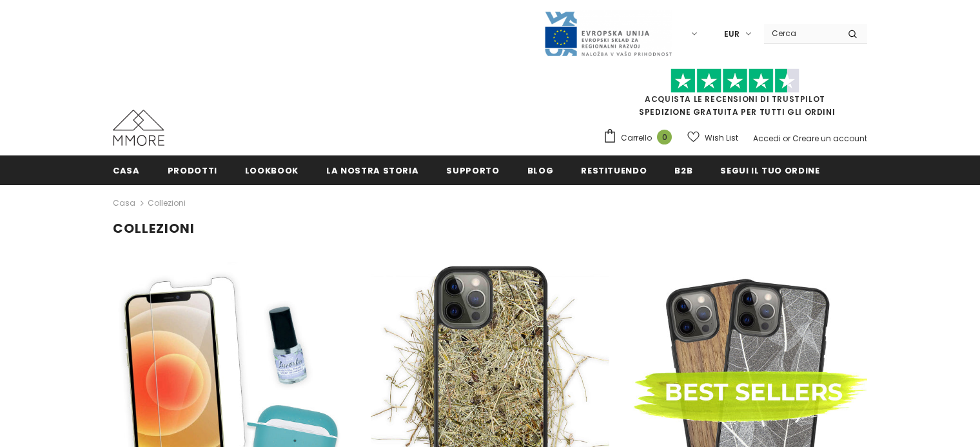 The height and width of the screenshot is (447, 980). I want to click on img: Javni Razpis, so click(608, 33).